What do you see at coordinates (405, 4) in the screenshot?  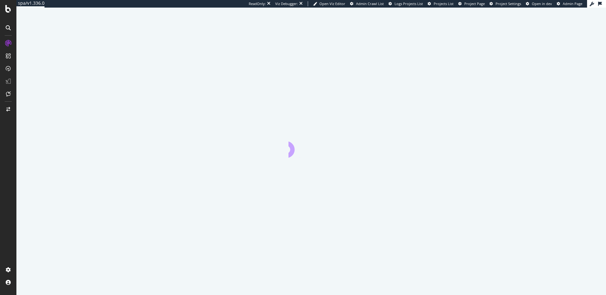 I see `a: Logs Projects List` at bounding box center [405, 4].